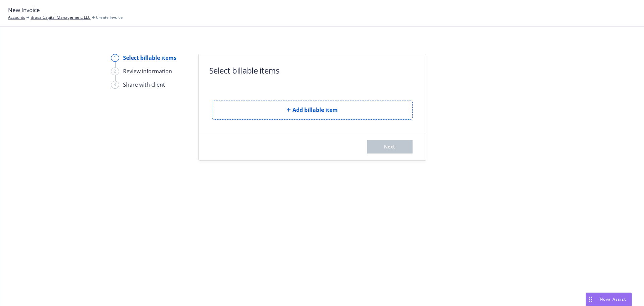  Describe the element at coordinates (390, 146) in the screenshot. I see `span: Next` at that location.